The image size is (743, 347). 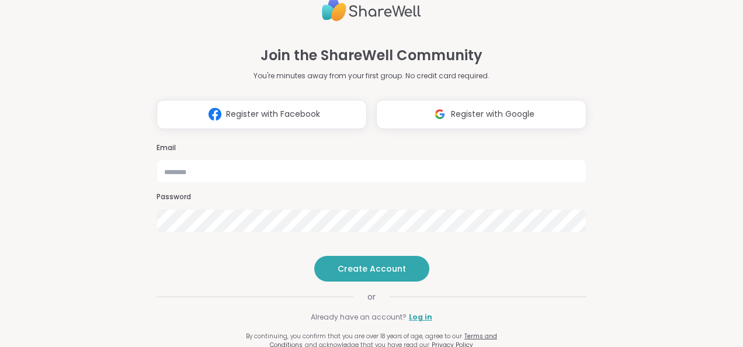 I want to click on span: Create Account, so click(x=371, y=269).